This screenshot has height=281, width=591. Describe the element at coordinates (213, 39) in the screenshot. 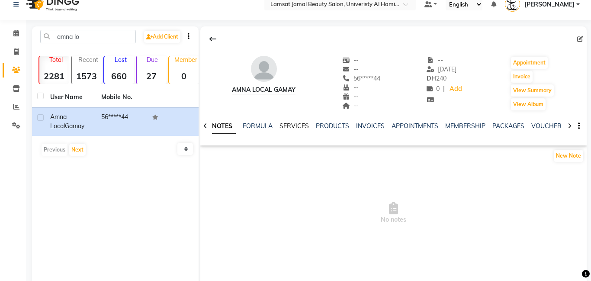

I see `div: Back to Client` at that location.